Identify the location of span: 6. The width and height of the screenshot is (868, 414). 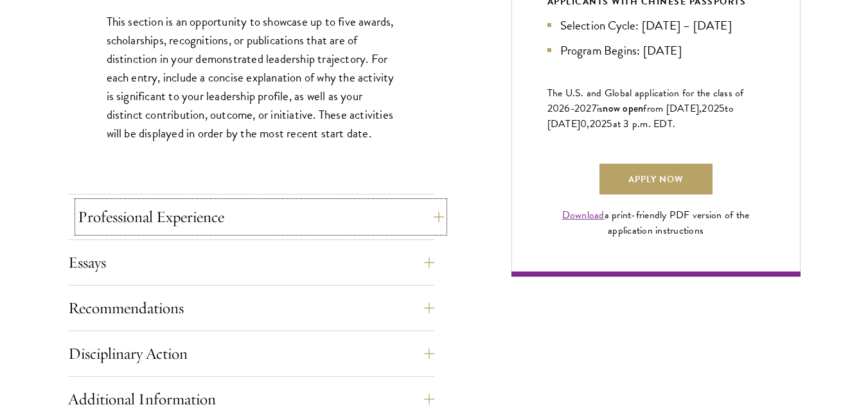
(566, 109).